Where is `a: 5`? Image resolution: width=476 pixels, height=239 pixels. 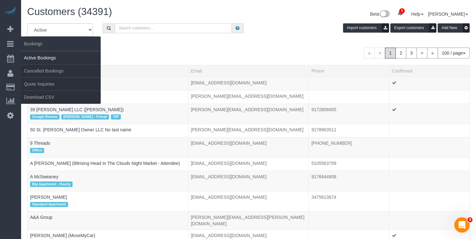
a: 5 is located at coordinates (401, 13).